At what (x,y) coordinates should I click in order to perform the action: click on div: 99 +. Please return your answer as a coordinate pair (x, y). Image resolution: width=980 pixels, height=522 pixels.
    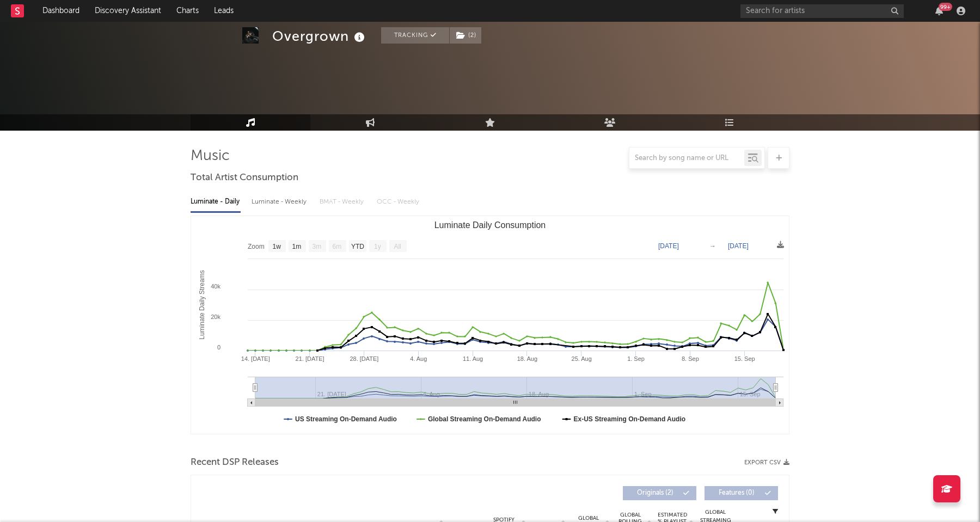
    Looking at the image, I should click on (945, 7).